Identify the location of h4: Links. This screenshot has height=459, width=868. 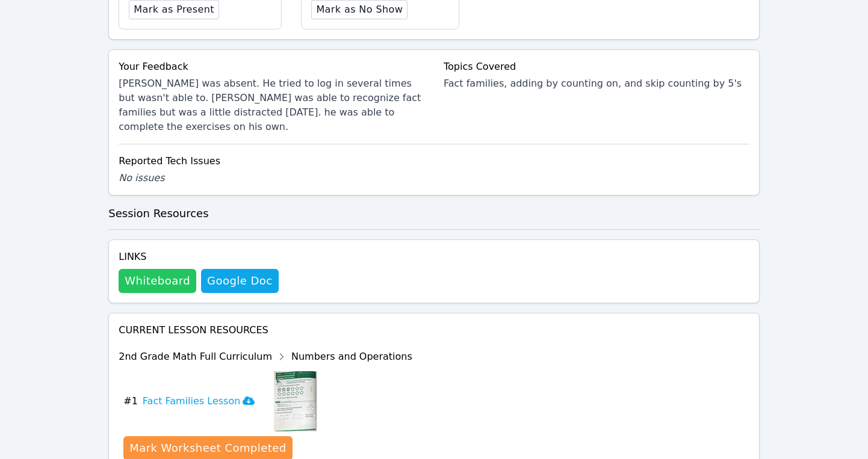
(198, 257).